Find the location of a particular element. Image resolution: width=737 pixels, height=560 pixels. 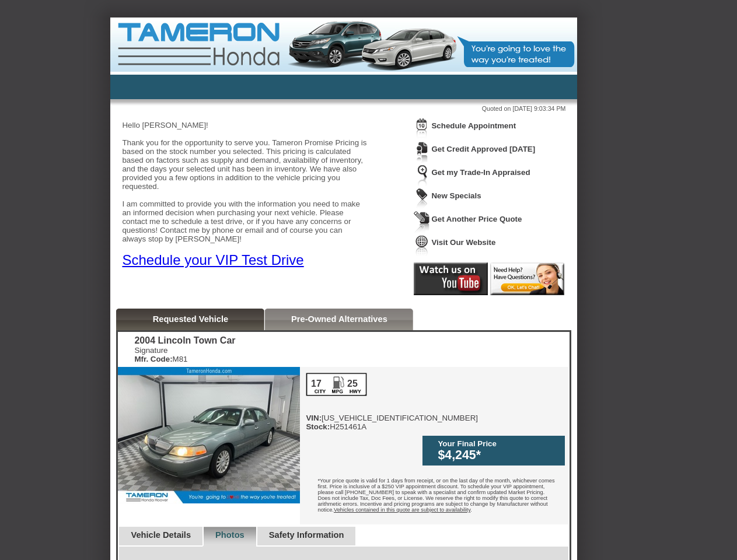

div: *Your price quote is valid for 1 days from receipt, or on the last day of the month, whichever co... is located at coordinates (434, 496).